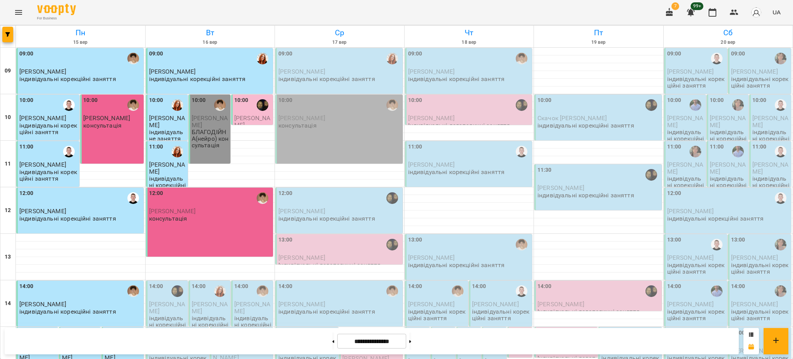 The width and height of the screenshot is (793, 359). What do you see at coordinates (8, 117) in the screenshot?
I see `h6: 10` at bounding box center [8, 117].